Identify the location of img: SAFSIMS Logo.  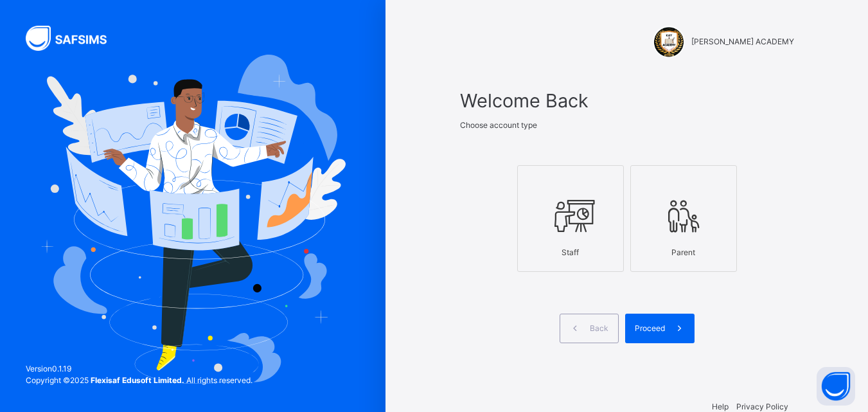
(74, 38).